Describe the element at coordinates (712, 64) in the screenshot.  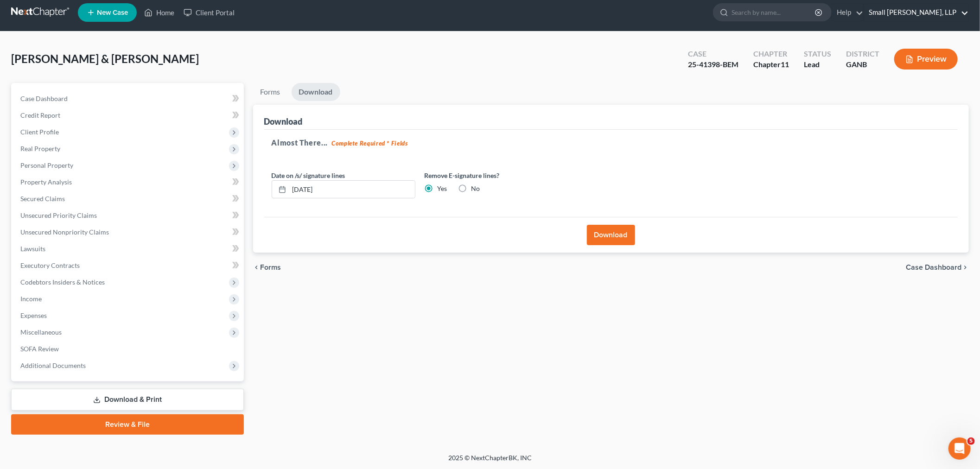
I see `div: 25-41398-BEM` at that location.